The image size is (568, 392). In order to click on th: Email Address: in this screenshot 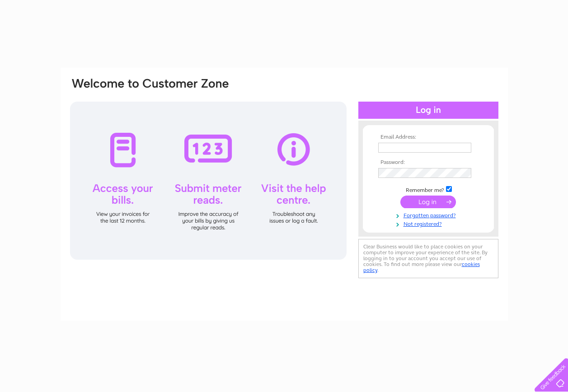, I will do `click(428, 138)`.